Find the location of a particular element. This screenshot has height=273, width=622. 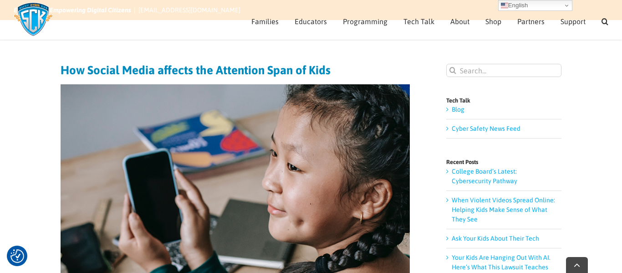

input: Search... is located at coordinates (504, 70).